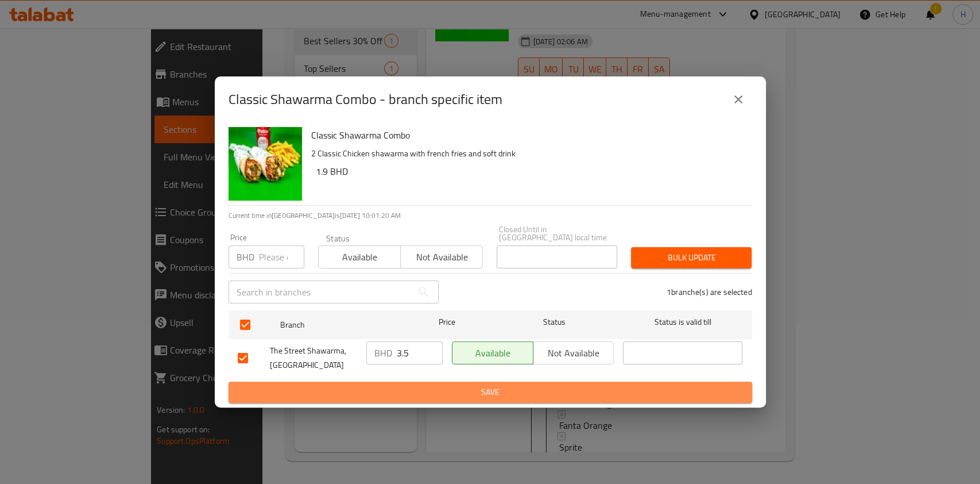 This screenshot has height=484, width=980. What do you see at coordinates (554, 322) in the screenshot?
I see `span: Status` at bounding box center [554, 322].